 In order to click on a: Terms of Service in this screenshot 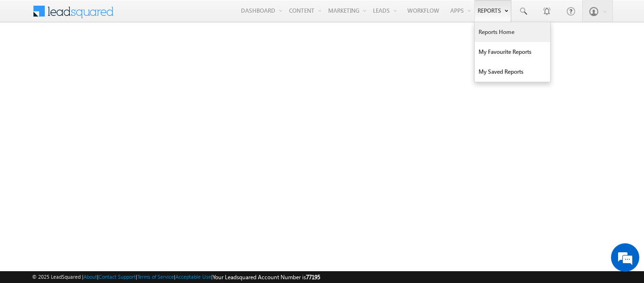, I will do `click(156, 276)`.